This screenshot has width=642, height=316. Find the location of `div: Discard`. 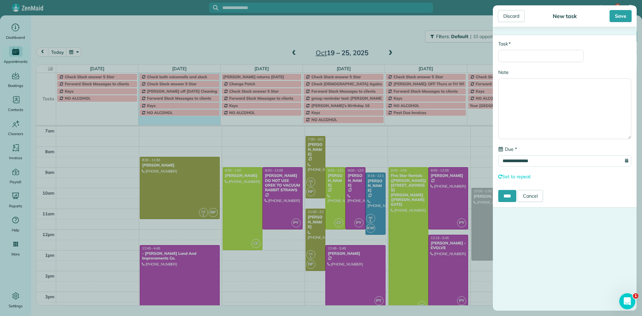

div: Discard is located at coordinates (511, 16).